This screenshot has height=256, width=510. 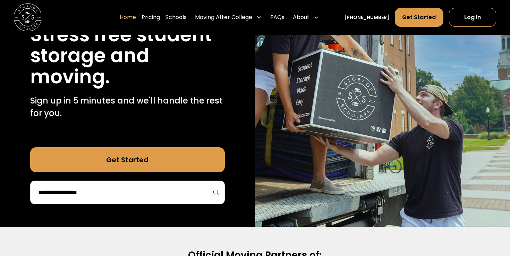 What do you see at coordinates (176, 17) in the screenshot?
I see `a: Schools` at bounding box center [176, 17].